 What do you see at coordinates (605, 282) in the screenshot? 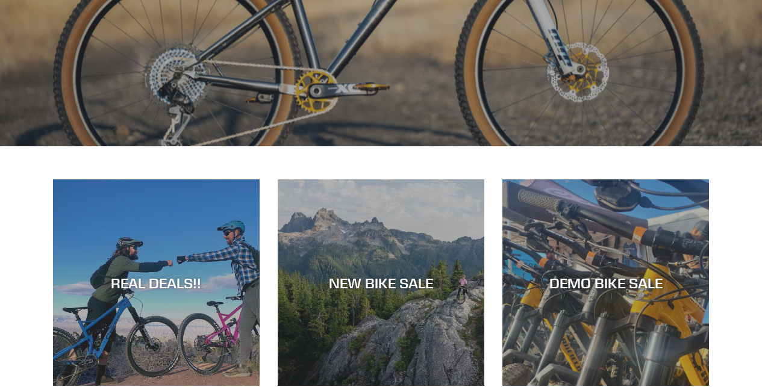
I see `div: DEMO BIKE SALE` at bounding box center [605, 282].